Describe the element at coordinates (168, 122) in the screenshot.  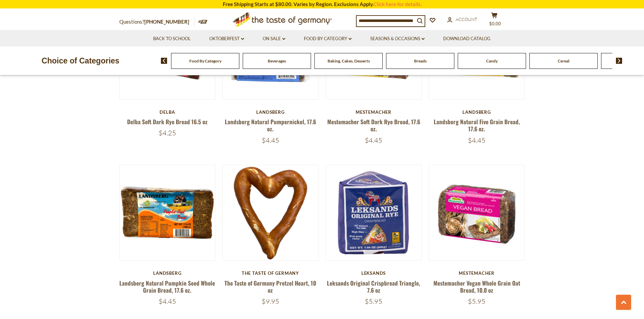
I see `a: Delba Soft Dark Rye Bread 16.5 oz` at that location.